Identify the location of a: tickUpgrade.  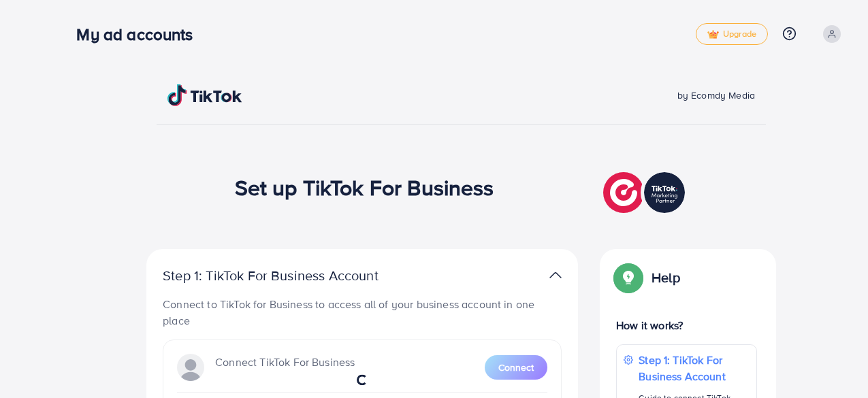
(732, 34).